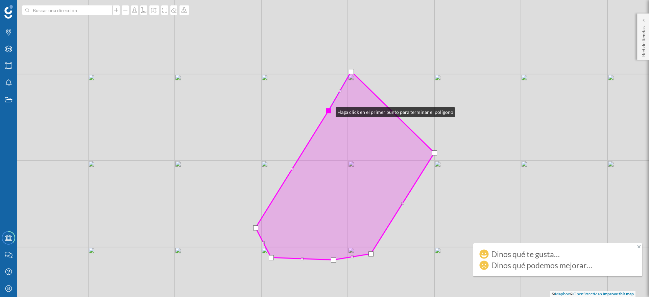 This screenshot has height=297, width=649. What do you see at coordinates (25, 8) in the screenshot?
I see `span: Soporte` at bounding box center [25, 8].